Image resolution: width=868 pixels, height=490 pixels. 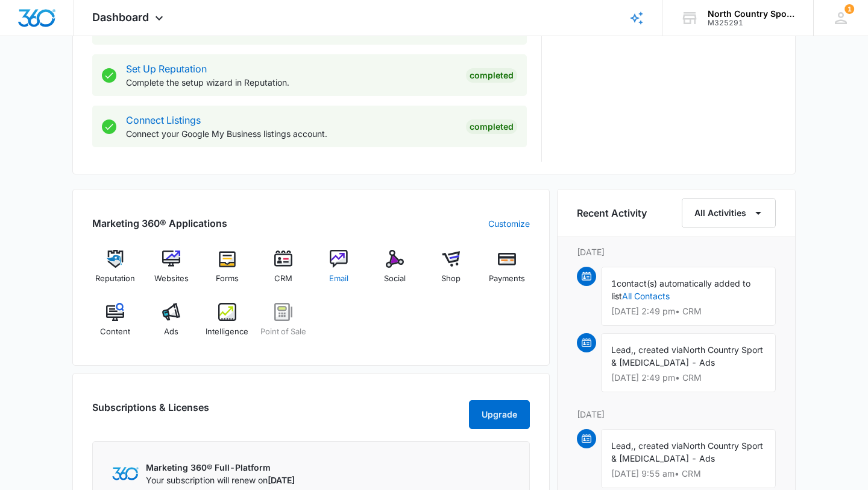 I want to click on span: contact(s) automatically added to list, so click(x=680, y=290).